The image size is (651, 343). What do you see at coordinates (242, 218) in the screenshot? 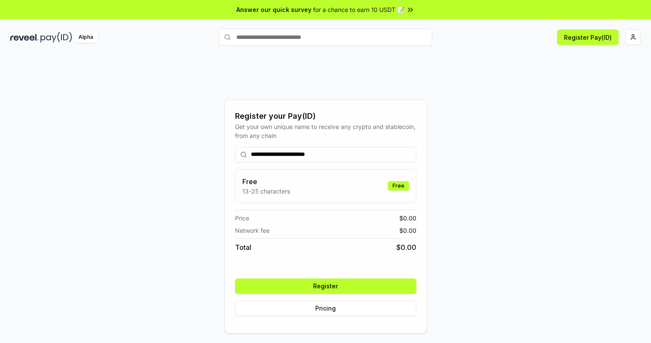
I see `span: Price` at bounding box center [242, 218].